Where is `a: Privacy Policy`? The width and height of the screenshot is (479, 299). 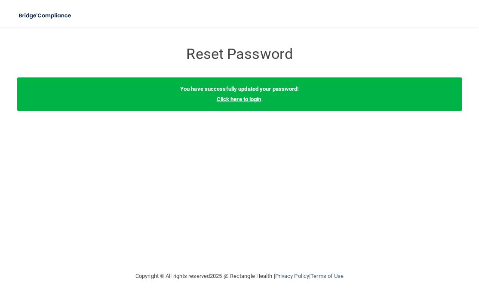 a: Privacy Policy is located at coordinates (292, 276).